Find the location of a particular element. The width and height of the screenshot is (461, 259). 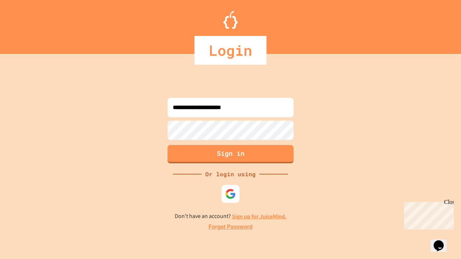

div: Chat with us now!Close is located at coordinates (26, 24).